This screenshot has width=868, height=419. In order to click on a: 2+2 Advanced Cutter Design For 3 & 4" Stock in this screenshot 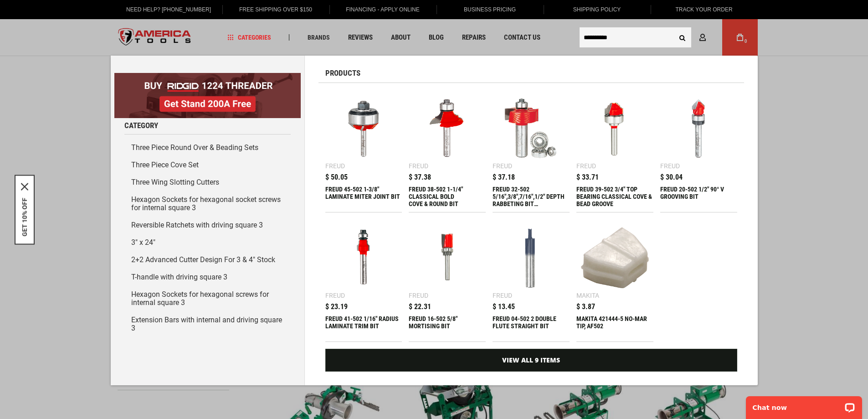, I will do `click(208, 260)`.